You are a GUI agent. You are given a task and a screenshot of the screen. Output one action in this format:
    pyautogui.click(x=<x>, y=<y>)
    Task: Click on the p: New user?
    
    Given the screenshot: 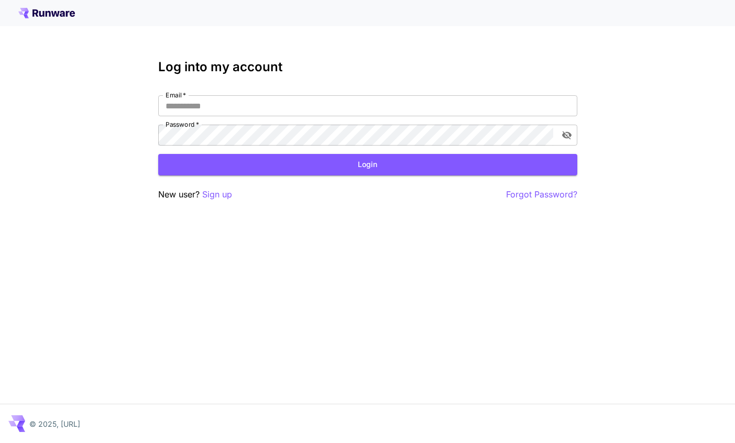 What is the action you would take?
    pyautogui.click(x=195, y=194)
    